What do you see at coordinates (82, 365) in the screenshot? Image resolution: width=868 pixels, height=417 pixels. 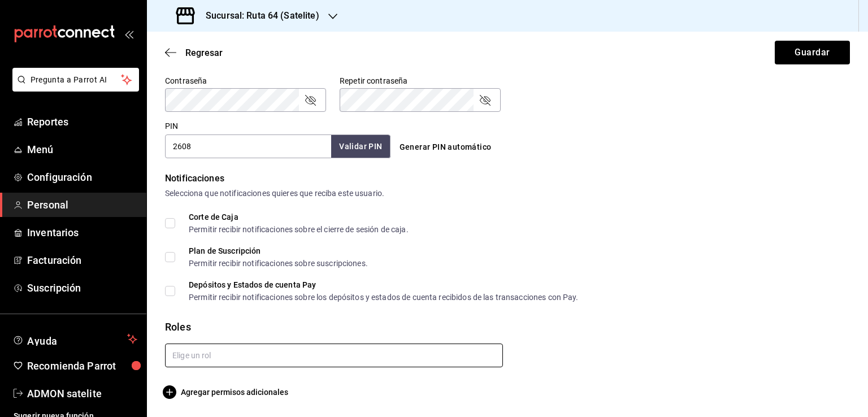 I see `span: Recomienda Parrot` at bounding box center [82, 365].